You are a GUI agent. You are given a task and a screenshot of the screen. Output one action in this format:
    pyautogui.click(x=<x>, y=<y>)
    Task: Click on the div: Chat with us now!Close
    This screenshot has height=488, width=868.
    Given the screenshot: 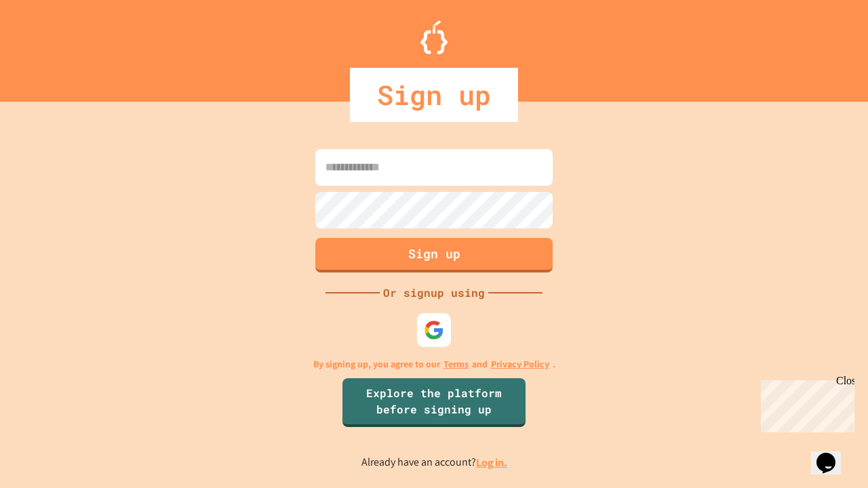 What is the action you would take?
    pyautogui.click(x=49, y=45)
    